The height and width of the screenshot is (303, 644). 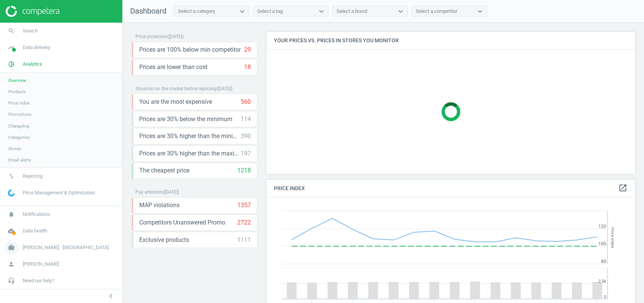 What do you see at coordinates (244, 240) in the screenshot?
I see `div: 1111` at bounding box center [244, 240].